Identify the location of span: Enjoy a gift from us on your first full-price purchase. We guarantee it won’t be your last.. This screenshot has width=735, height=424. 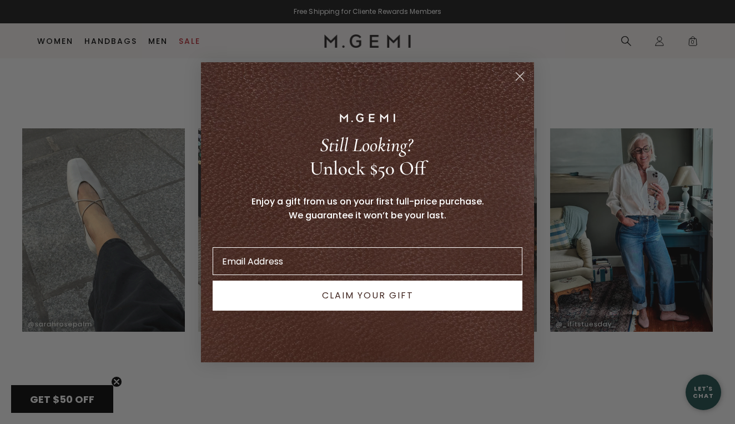
(368, 208).